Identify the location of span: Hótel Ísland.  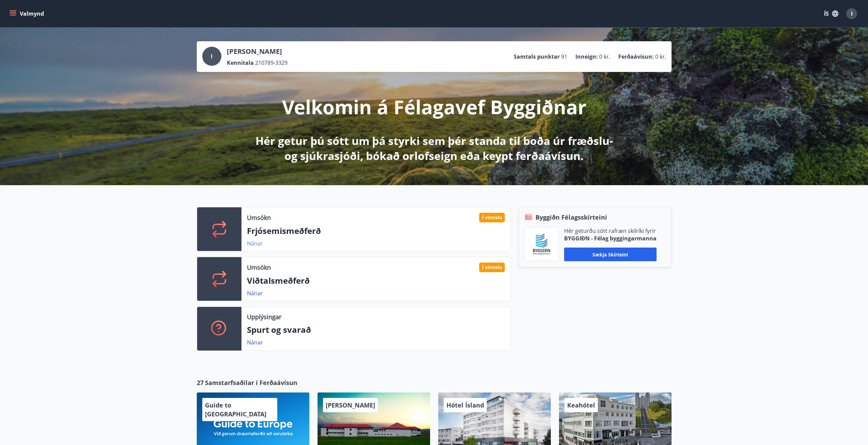
(465, 405).